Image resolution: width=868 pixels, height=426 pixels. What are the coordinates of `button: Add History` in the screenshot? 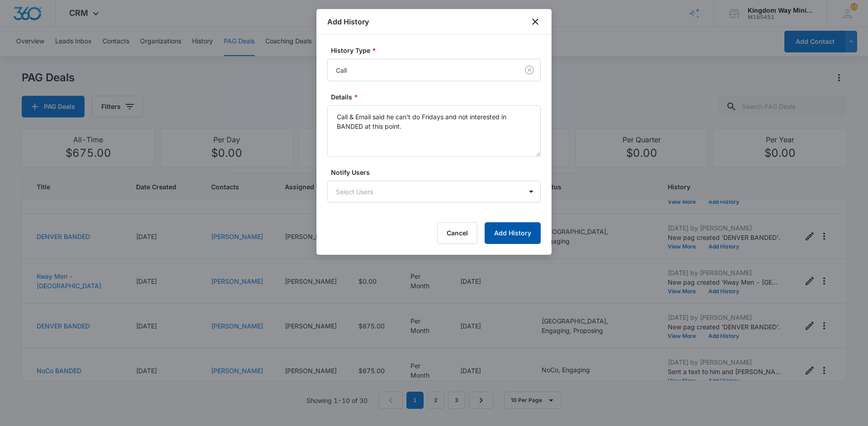 It's located at (513, 233).